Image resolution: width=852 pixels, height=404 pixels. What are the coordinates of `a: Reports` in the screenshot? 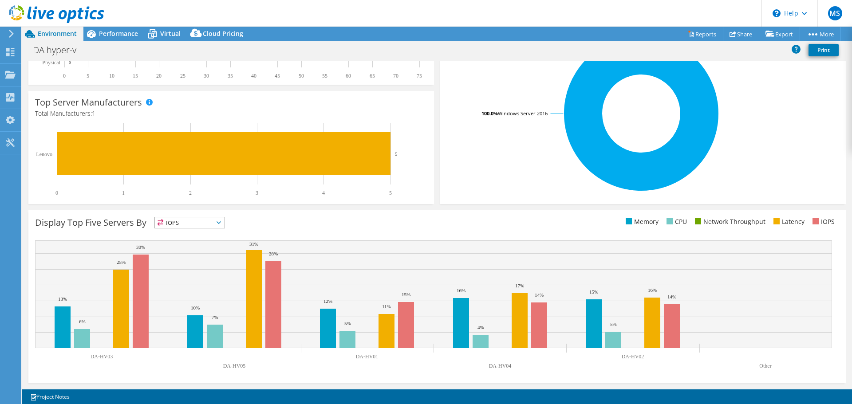 It's located at (702, 34).